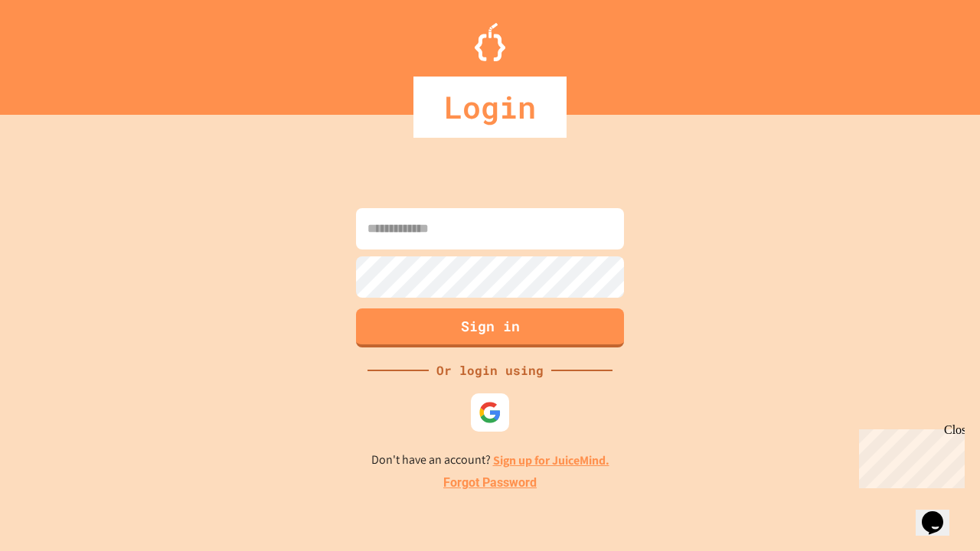 This screenshot has width=980, height=551. I want to click on div: Or login using, so click(490, 371).